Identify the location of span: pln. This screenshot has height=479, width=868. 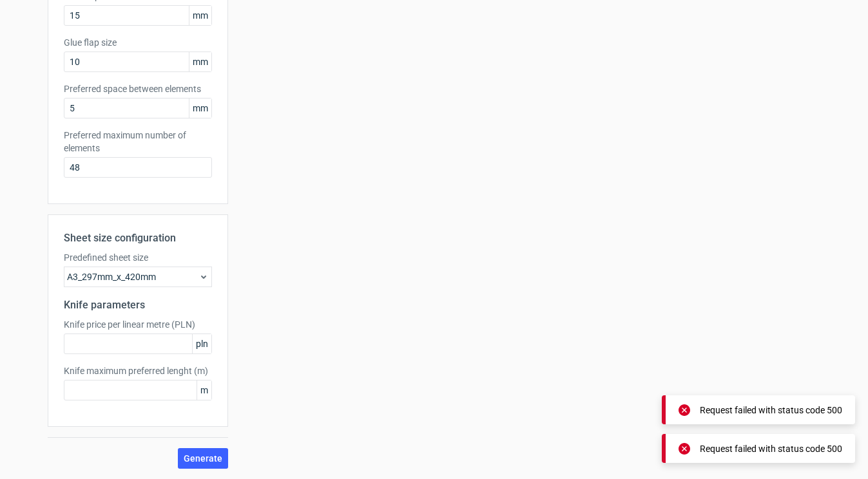
(202, 344).